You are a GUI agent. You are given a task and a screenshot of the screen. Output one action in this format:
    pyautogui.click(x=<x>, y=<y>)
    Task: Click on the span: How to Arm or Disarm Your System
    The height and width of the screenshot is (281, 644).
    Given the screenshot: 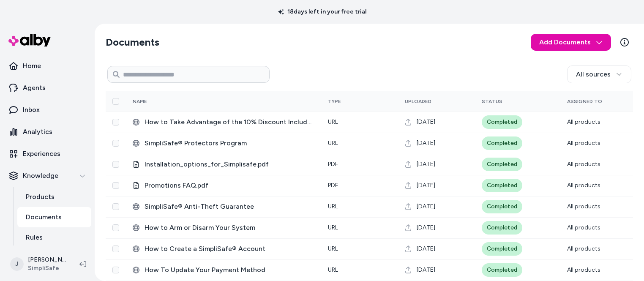 What is the action you would take?
    pyautogui.click(x=230, y=228)
    